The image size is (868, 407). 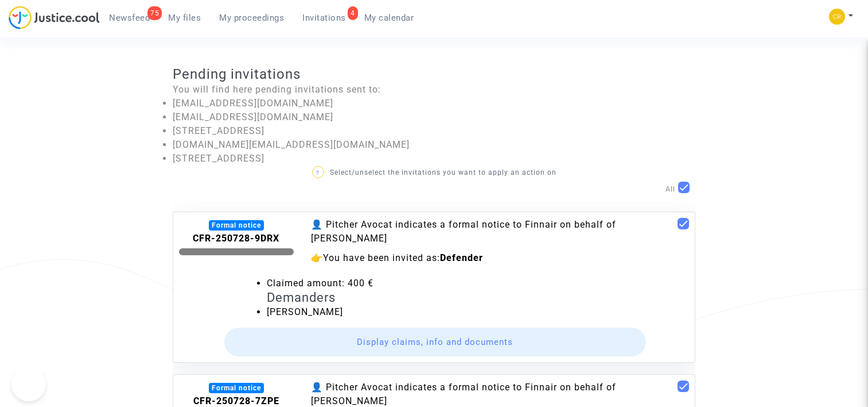 I want to click on span: Newsfeed, so click(x=129, y=17).